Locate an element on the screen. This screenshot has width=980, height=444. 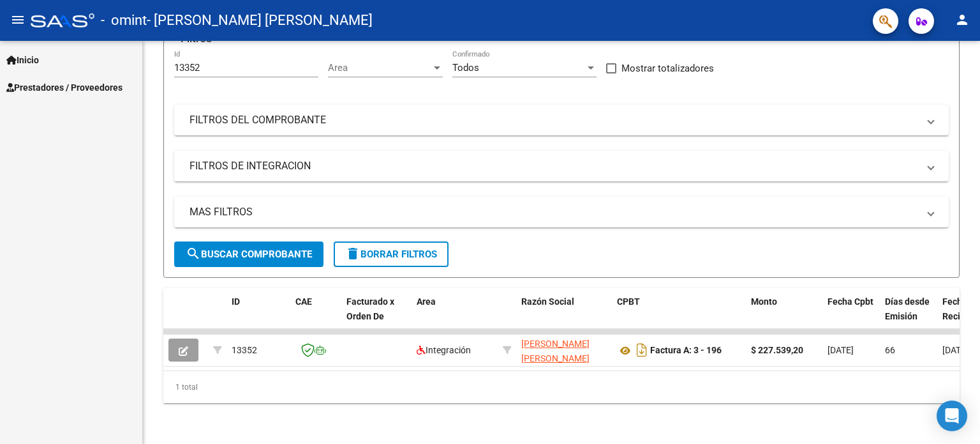
span: Facturado x Orden De is located at coordinates (370, 308).